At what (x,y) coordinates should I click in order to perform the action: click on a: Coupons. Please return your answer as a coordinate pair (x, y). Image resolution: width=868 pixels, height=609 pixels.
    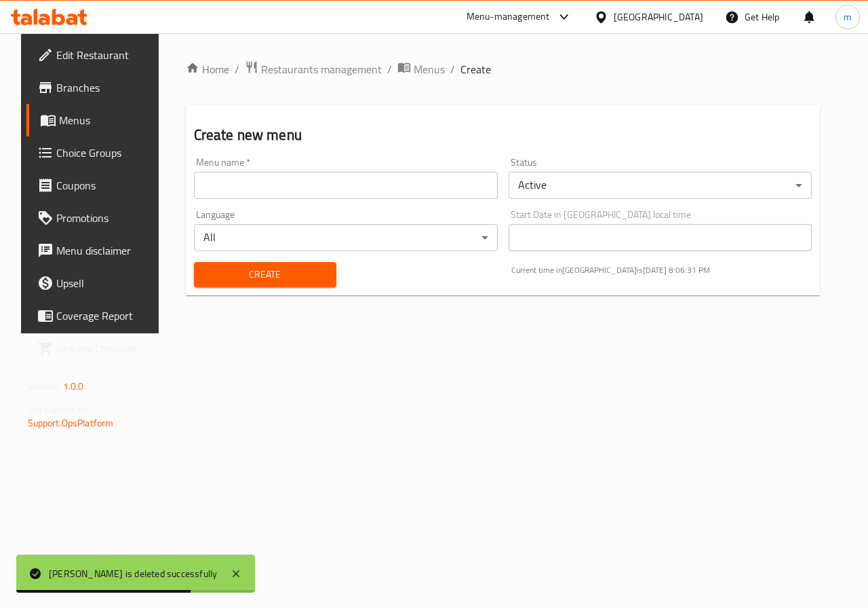
    Looking at the image, I should click on (96, 185).